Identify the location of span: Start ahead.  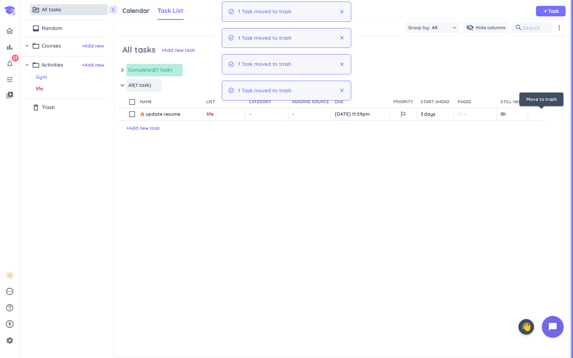
(435, 102).